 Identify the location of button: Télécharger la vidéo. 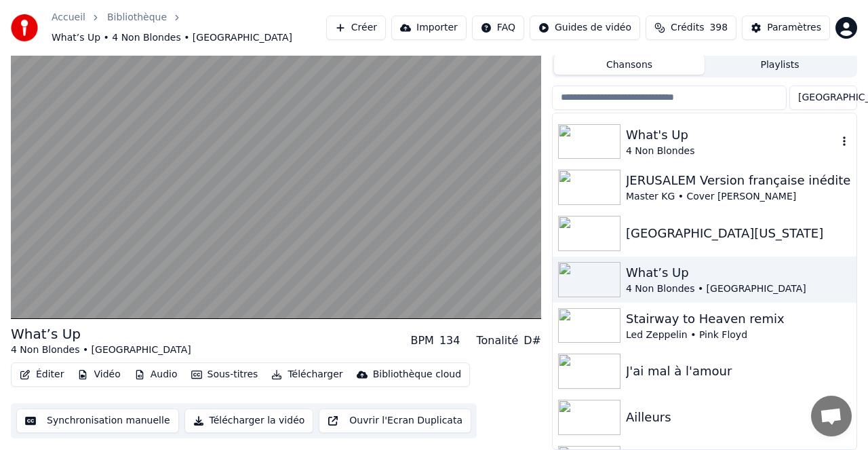
(249, 421).